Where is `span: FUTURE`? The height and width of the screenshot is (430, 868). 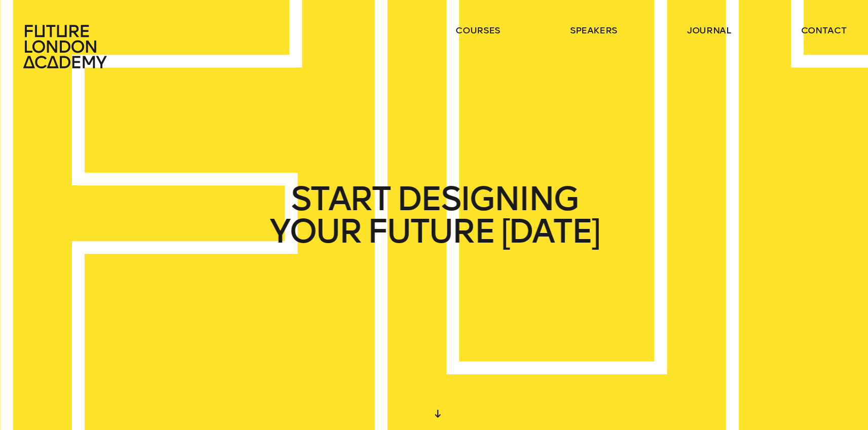
span: FUTURE is located at coordinates (431, 231).